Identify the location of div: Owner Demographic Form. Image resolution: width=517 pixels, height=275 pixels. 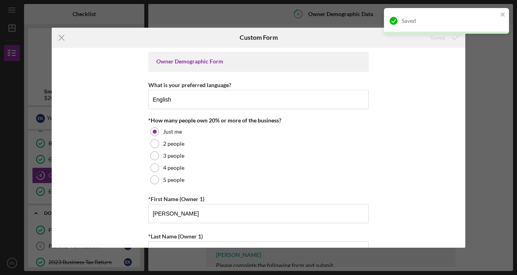
(259, 61).